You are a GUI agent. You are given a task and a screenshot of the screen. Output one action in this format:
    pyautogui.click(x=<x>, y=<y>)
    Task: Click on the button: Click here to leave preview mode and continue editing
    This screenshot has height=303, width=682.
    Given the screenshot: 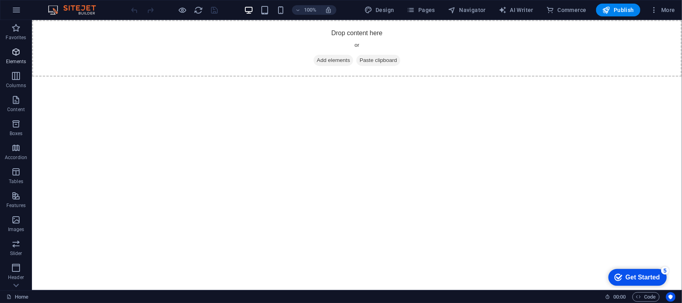 What is the action you would take?
    pyautogui.click(x=183, y=10)
    